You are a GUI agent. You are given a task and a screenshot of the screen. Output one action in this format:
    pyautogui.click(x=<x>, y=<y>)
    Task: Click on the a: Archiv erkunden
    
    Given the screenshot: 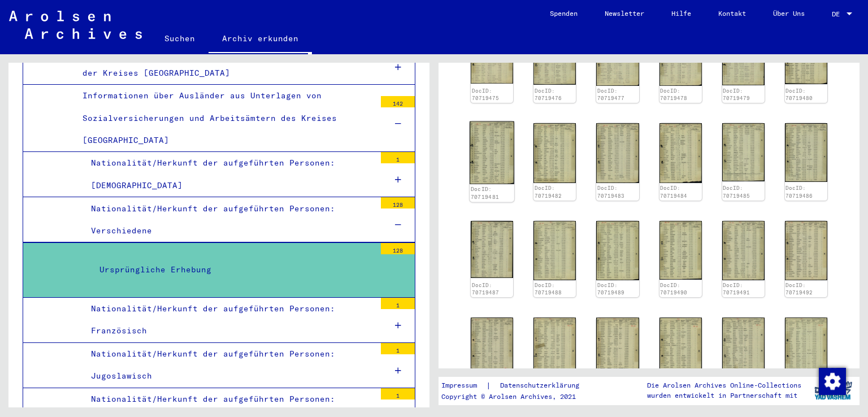 What is the action you would take?
    pyautogui.click(x=260, y=39)
    